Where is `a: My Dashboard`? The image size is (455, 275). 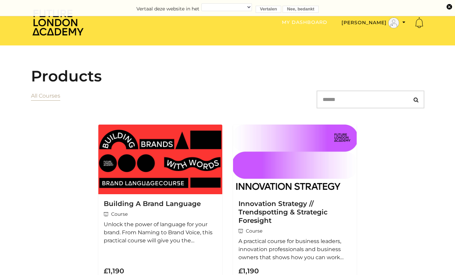
a: My Dashboard is located at coordinates (305, 22).